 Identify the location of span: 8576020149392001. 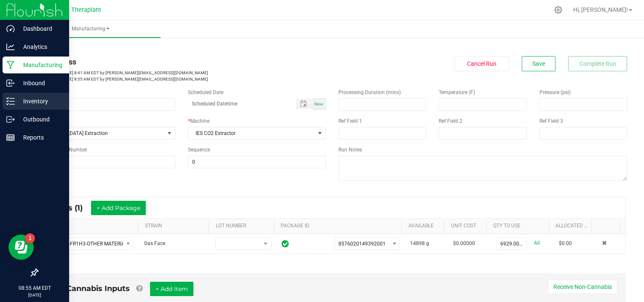
(362, 244).